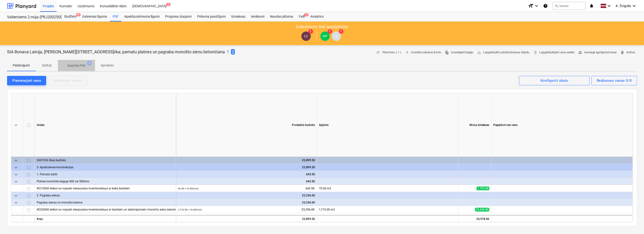 Image resolution: width=644 pixels, height=234 pixels. I want to click on div: Naudas plūsma, so click(281, 17).